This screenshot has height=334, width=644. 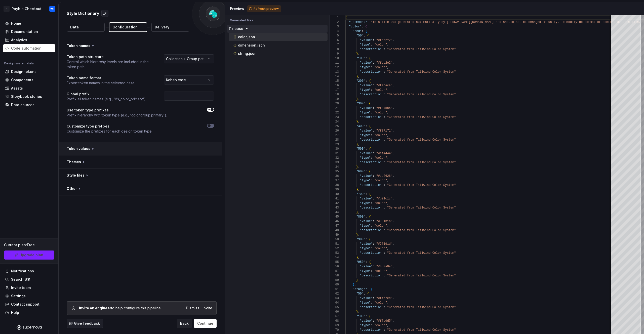 I want to click on svg: Supernova Logo, so click(x=29, y=327).